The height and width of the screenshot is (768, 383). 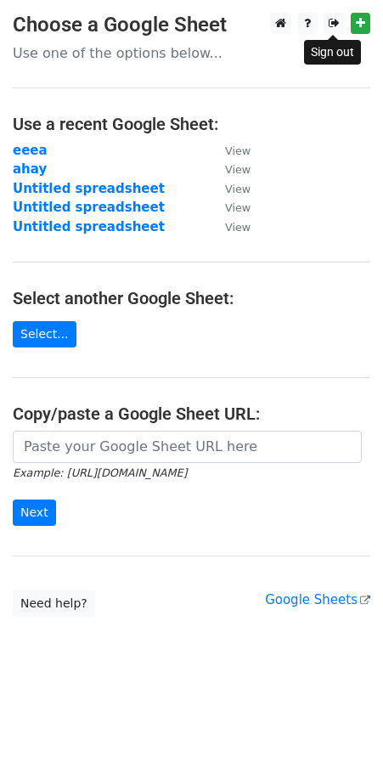 What do you see at coordinates (187, 447) in the screenshot?
I see `input: Paste your Google Sheet URL here` at bounding box center [187, 447].